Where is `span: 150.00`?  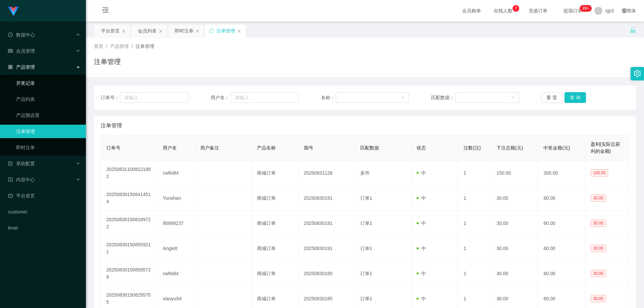 span: 150.00 is located at coordinates (599, 173).